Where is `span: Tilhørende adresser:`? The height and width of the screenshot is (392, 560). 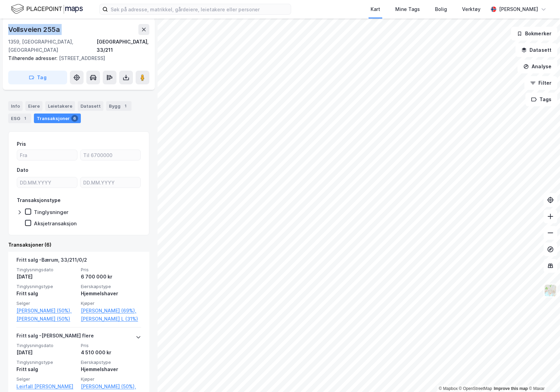 span: Tilhørende adresser: is located at coordinates (34, 58).